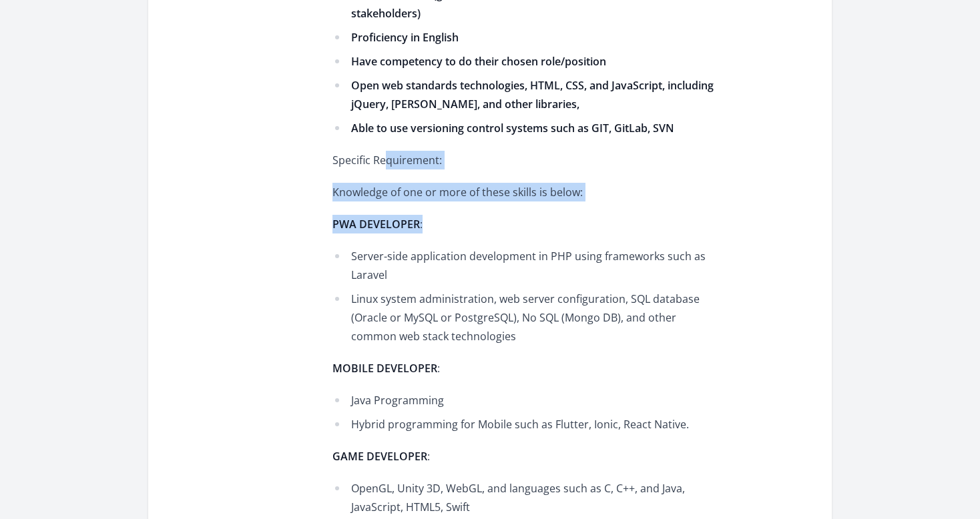 Image resolution: width=980 pixels, height=519 pixels. Describe the element at coordinates (478, 62) in the screenshot. I see `strong: Have competency to do their chosen role/position` at that location.